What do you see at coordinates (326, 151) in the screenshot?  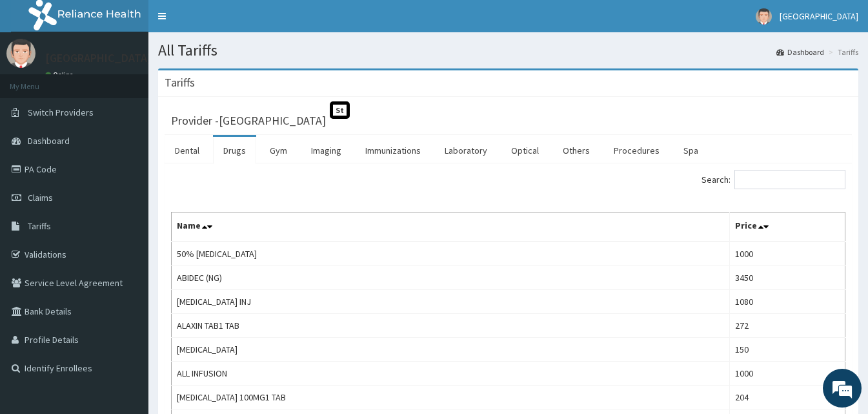 I see `a: Imaging` at bounding box center [326, 151].